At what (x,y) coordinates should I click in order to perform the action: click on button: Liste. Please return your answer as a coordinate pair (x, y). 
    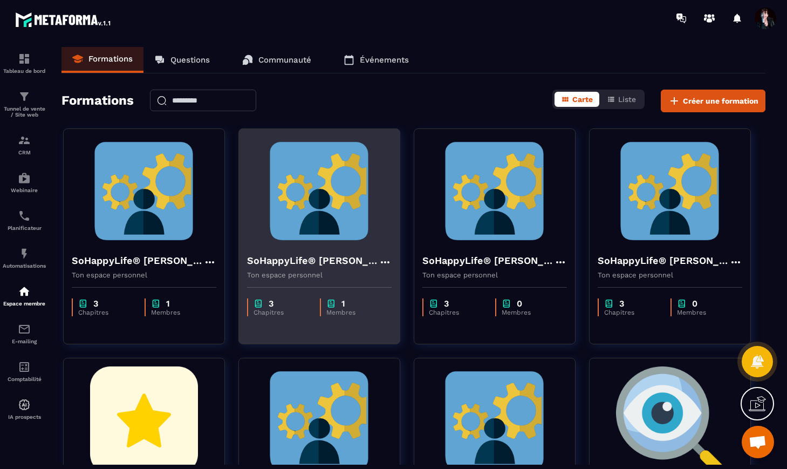
    Looking at the image, I should click on (621, 99).